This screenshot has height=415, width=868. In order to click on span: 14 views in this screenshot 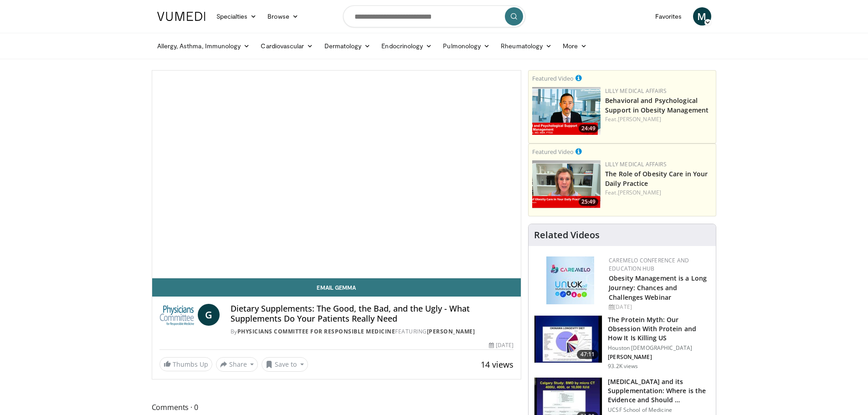, I will do `click(497, 364)`.